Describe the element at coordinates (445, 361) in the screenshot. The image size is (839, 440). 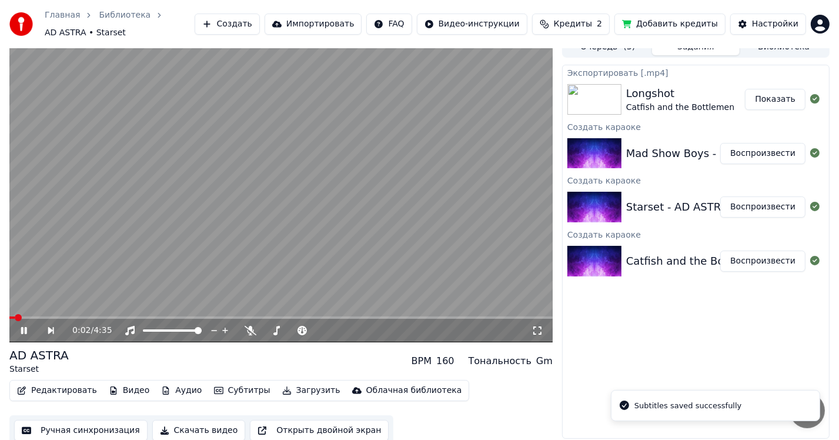
I see `div: 160` at that location.